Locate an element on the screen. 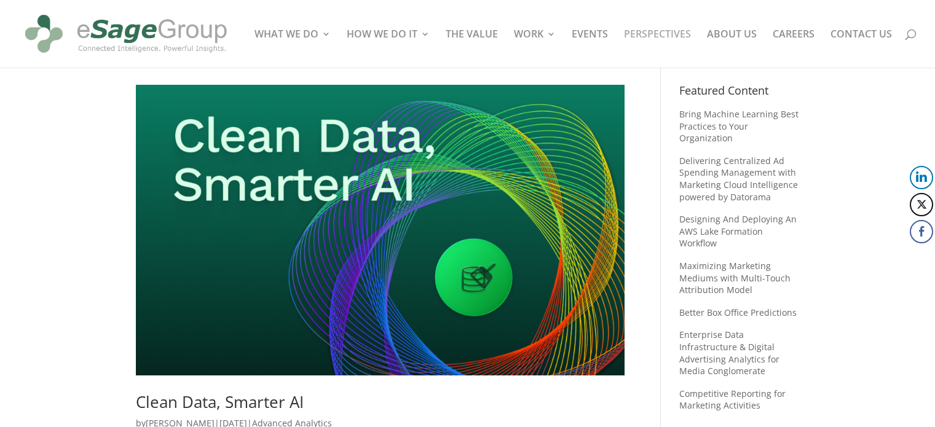 This screenshot has height=427, width=935. a: WHAT WE DO is located at coordinates (293, 49).